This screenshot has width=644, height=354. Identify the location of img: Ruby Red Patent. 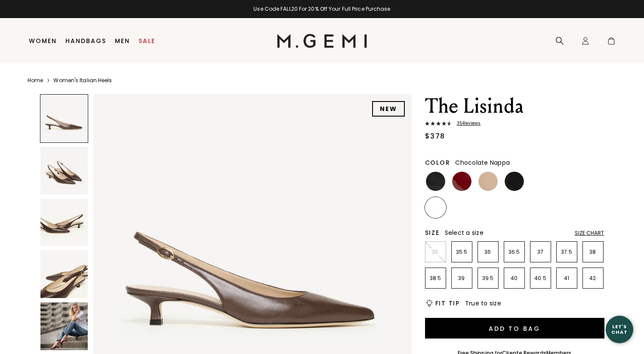
(462, 181).